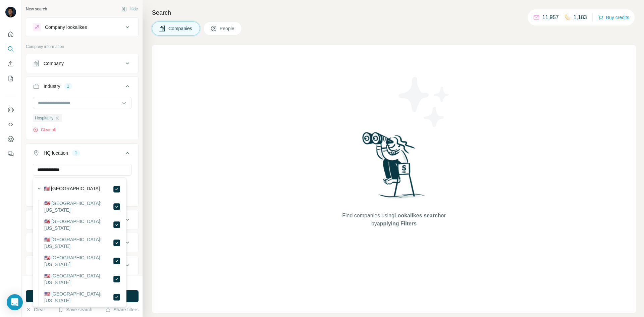  Describe the element at coordinates (54, 63) in the screenshot. I see `div: Company` at that location.